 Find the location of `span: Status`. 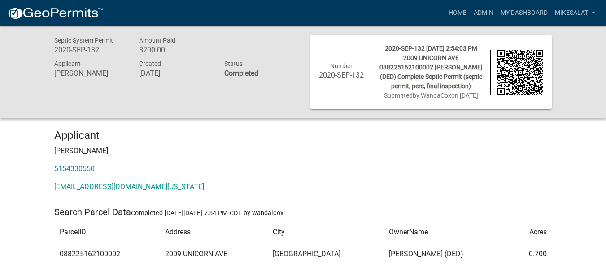

span: Status is located at coordinates (233, 64).